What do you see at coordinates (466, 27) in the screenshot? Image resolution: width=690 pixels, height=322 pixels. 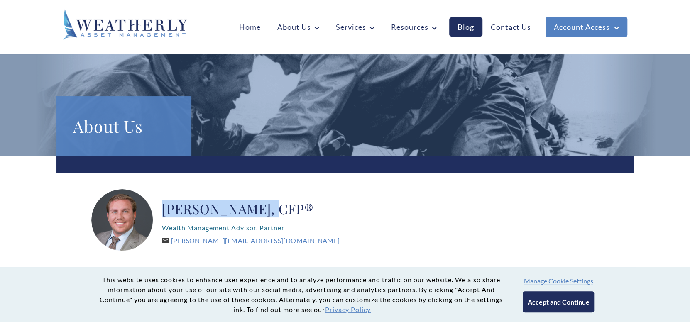 I see `a: Blog` at bounding box center [466, 27].